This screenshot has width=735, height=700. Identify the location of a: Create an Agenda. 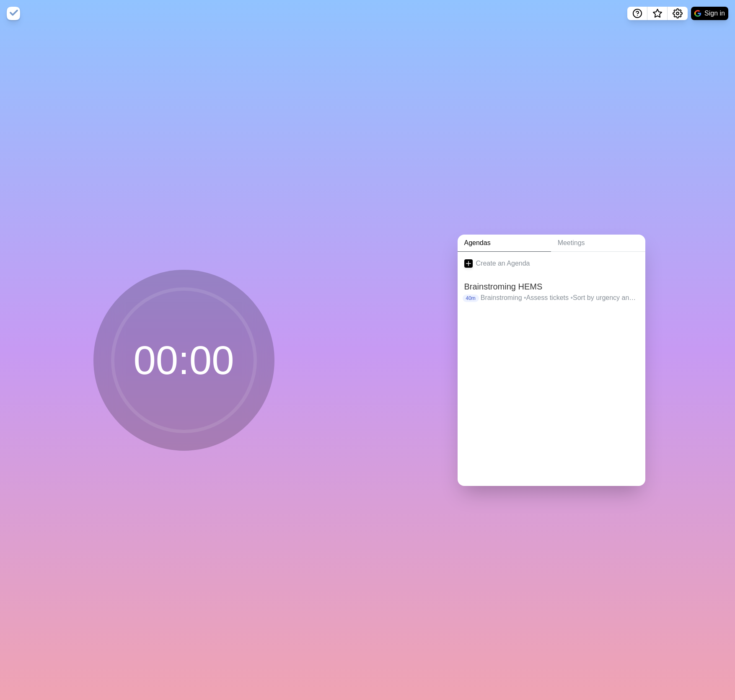
(551, 263).